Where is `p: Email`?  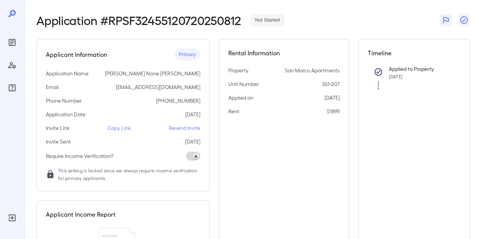 p: Email is located at coordinates (52, 87).